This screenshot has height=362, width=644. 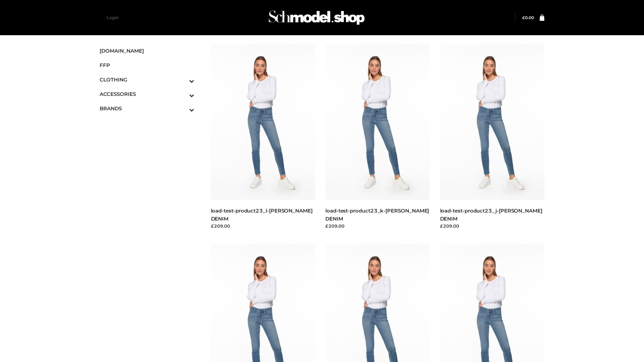 I want to click on span: BRANDS, so click(x=147, y=108).